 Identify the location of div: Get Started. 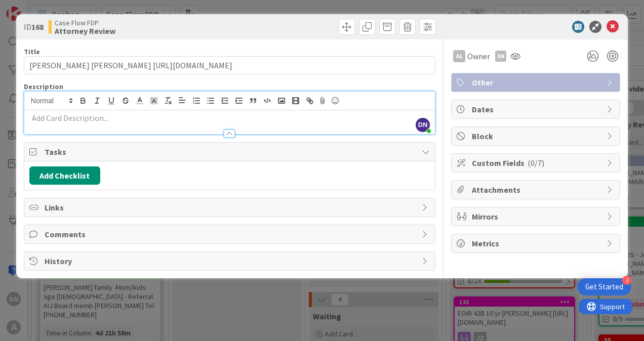
(604, 287).